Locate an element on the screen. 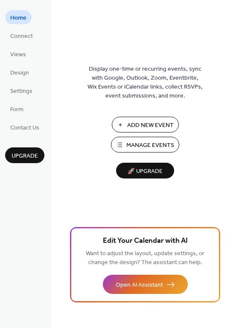 The image size is (239, 328). a: Home is located at coordinates (18, 17).